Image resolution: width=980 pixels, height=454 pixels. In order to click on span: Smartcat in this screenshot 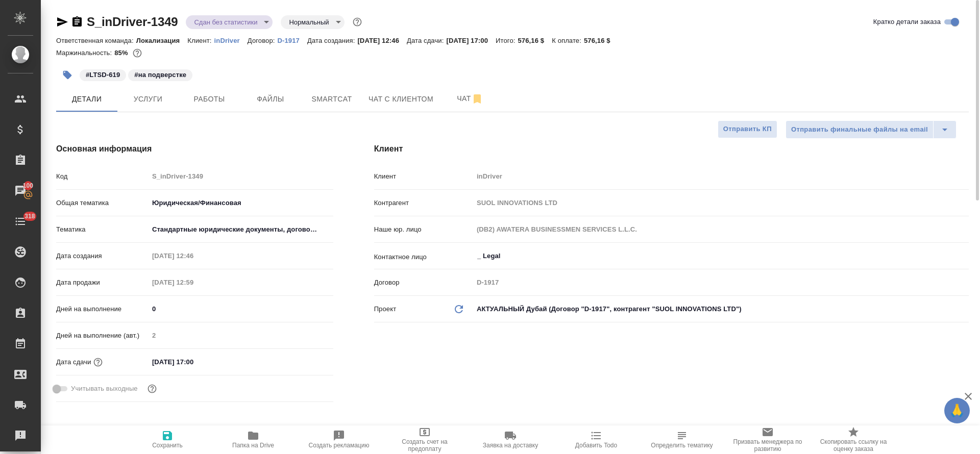, I will do `click(332, 99)`.